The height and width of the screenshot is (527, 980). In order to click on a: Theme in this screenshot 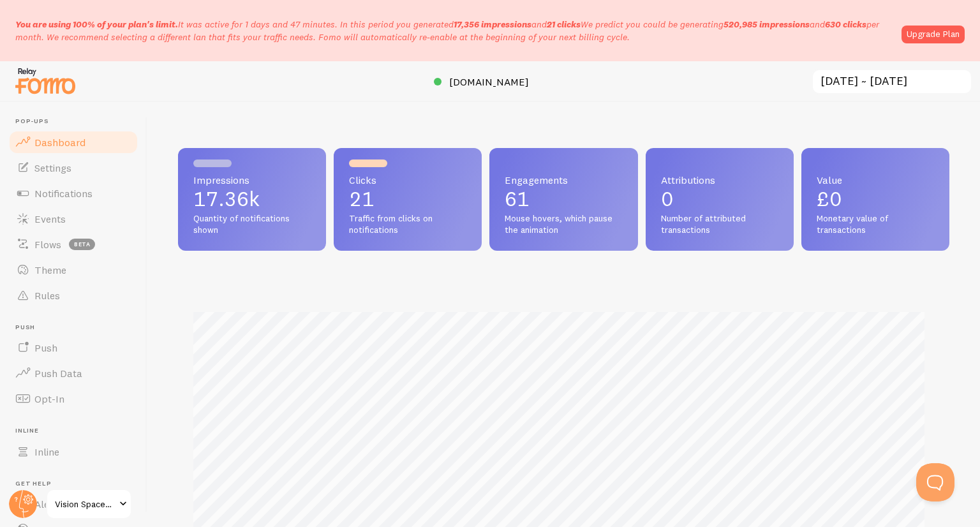, I will do `click(73, 270)`.